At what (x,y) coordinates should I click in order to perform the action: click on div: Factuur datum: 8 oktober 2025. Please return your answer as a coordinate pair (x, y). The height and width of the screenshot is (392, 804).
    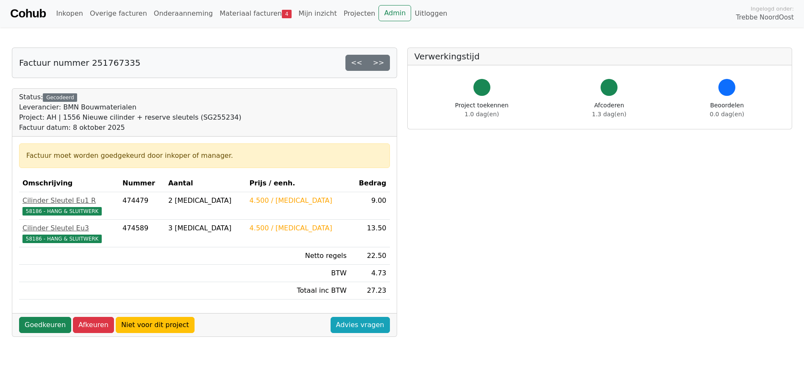
    Looking at the image, I should click on (130, 128).